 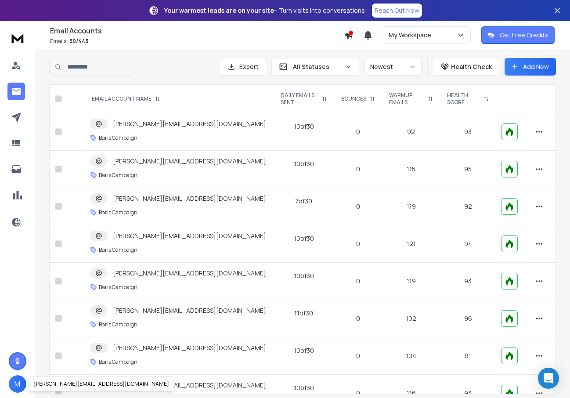 What do you see at coordinates (412, 35) in the screenshot?
I see `p: My Workspace` at bounding box center [412, 35].